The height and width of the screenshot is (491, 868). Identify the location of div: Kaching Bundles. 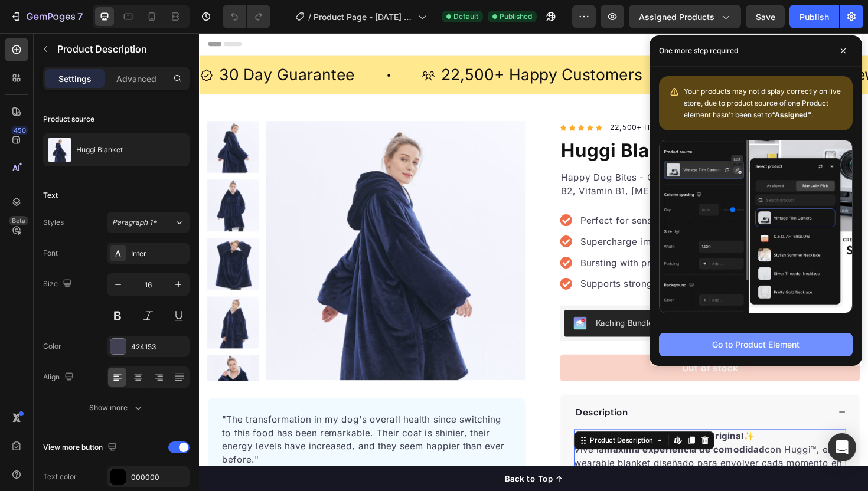
(452, 306).